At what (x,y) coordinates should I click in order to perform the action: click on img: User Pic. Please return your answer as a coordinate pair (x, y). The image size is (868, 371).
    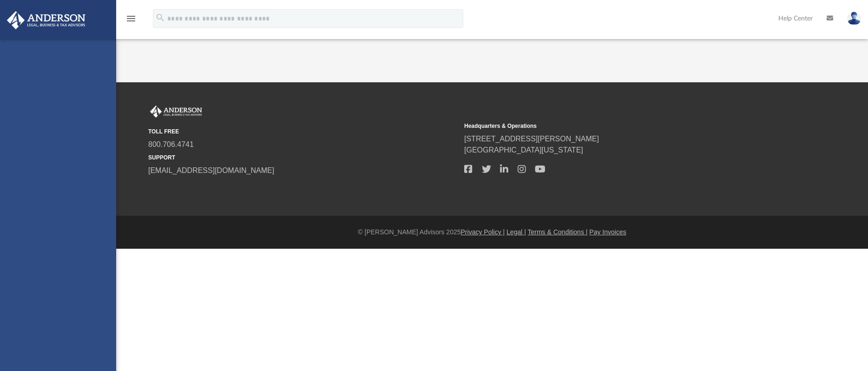
    Looking at the image, I should click on (854, 18).